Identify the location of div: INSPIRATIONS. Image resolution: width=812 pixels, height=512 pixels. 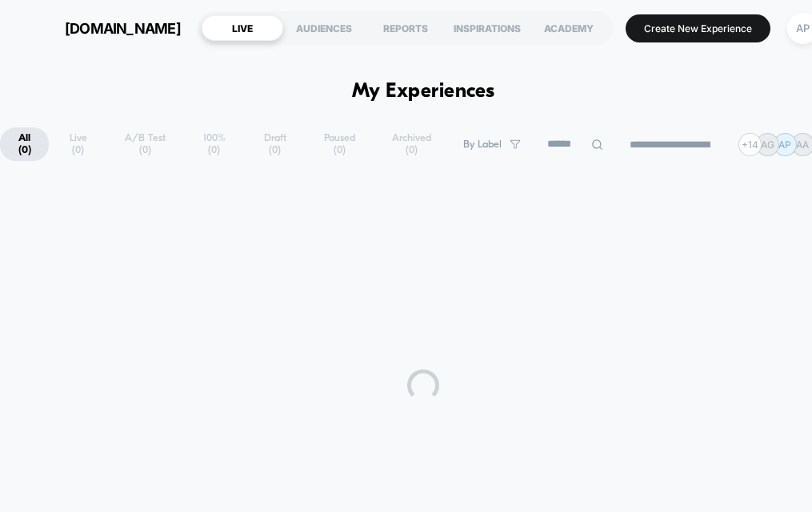
(487, 28).